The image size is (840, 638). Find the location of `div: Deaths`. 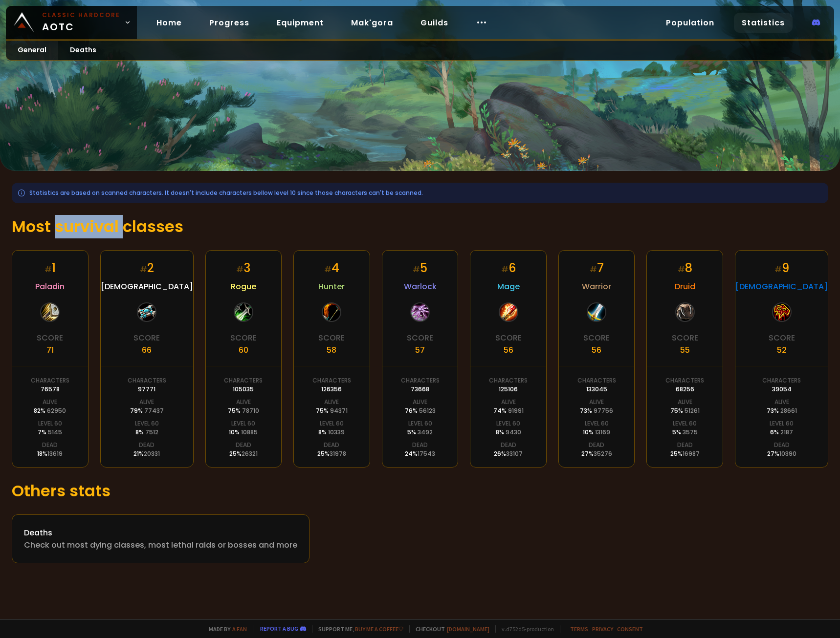

div: Deaths is located at coordinates (160, 533).